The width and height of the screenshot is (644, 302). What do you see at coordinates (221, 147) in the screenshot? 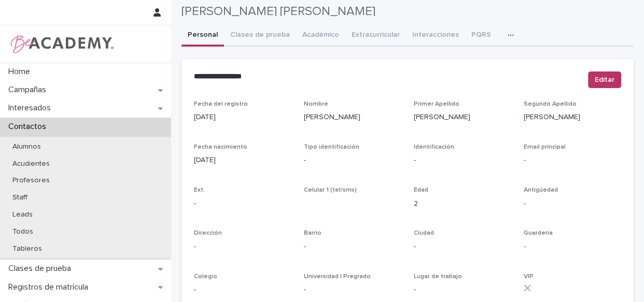
I see `span: Fecha nacimiento` at bounding box center [221, 147].